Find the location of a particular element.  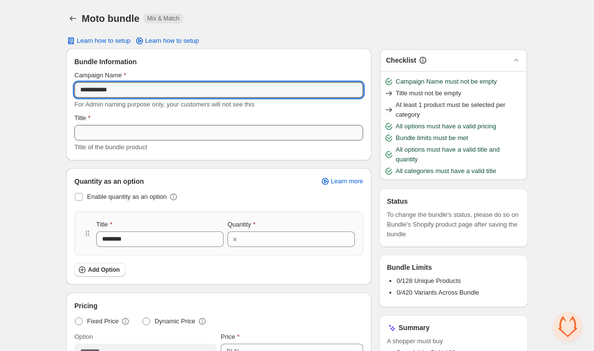

span: Fixed Price is located at coordinates (103, 321).